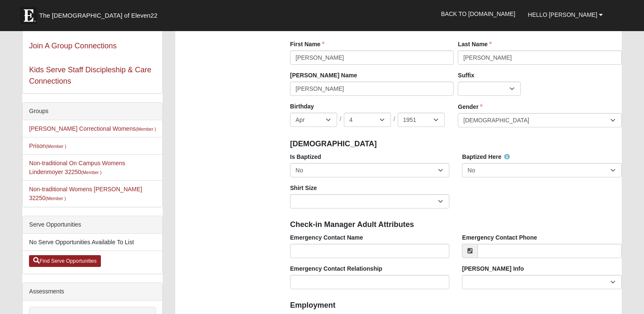 Image resolution: width=644 pixels, height=314 pixels. What do you see at coordinates (303, 188) in the screenshot?
I see `label: Shirt Size` at bounding box center [303, 188].